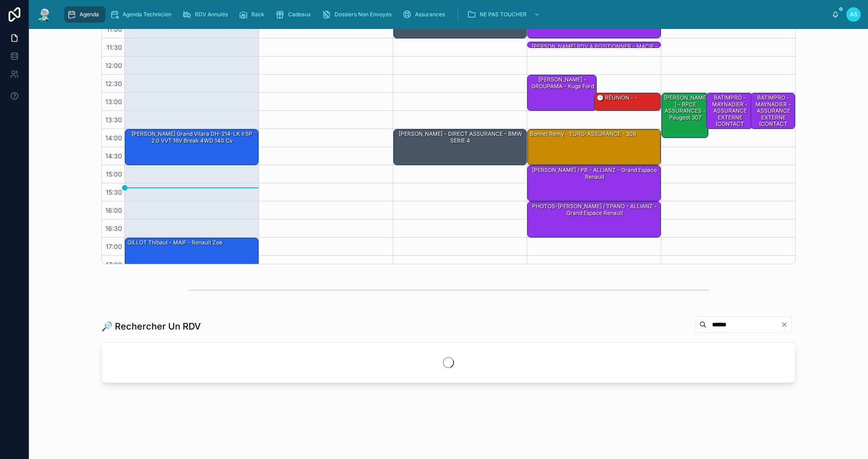  Describe the element at coordinates (426, 14) in the screenshot. I see `a: Assurances` at that location.